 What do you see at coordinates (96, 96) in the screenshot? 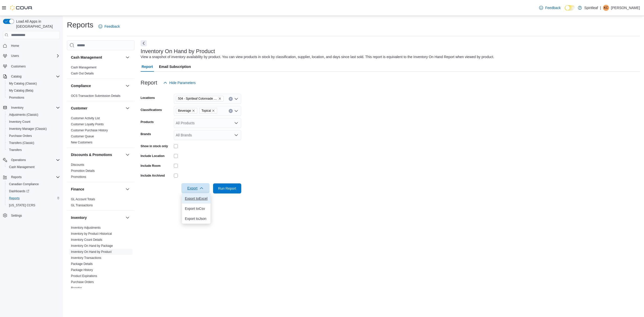
I see `span: OCS Transaction Submission Details` at bounding box center [96, 96].